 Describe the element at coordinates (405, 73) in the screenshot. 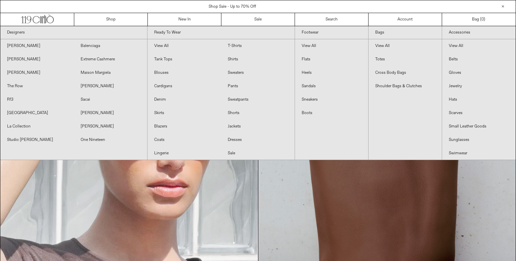

I see `a: Cross Body Bags` at that location.